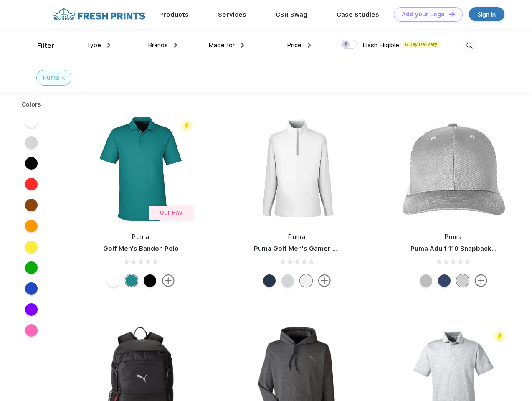 The height and width of the screenshot is (401, 532). I want to click on a: Products, so click(174, 15).